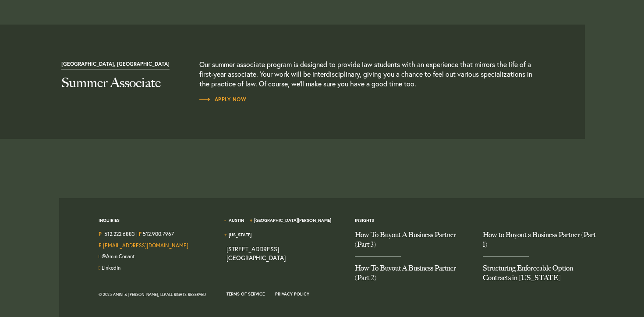 The width and height of the screenshot is (644, 317). I want to click on span: Inquiries, so click(109, 224).